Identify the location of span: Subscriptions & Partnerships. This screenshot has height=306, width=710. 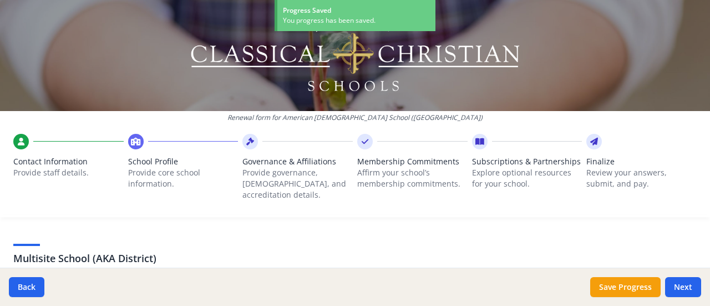
(527, 162).